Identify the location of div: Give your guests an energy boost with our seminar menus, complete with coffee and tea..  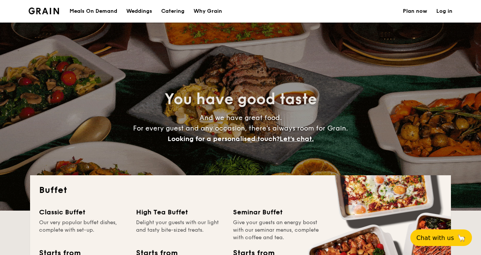
(277, 230).